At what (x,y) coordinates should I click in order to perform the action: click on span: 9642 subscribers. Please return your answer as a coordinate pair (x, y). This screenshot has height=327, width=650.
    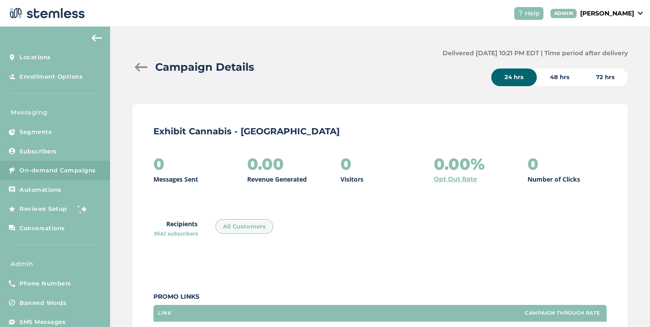
    Looking at the image, I should click on (176, 233).